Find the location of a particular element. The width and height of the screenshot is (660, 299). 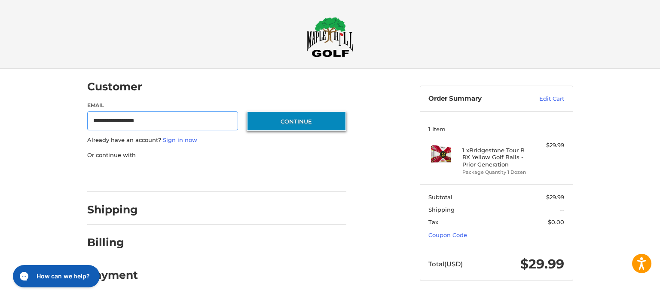

h2: Billing is located at coordinates (112, 242).